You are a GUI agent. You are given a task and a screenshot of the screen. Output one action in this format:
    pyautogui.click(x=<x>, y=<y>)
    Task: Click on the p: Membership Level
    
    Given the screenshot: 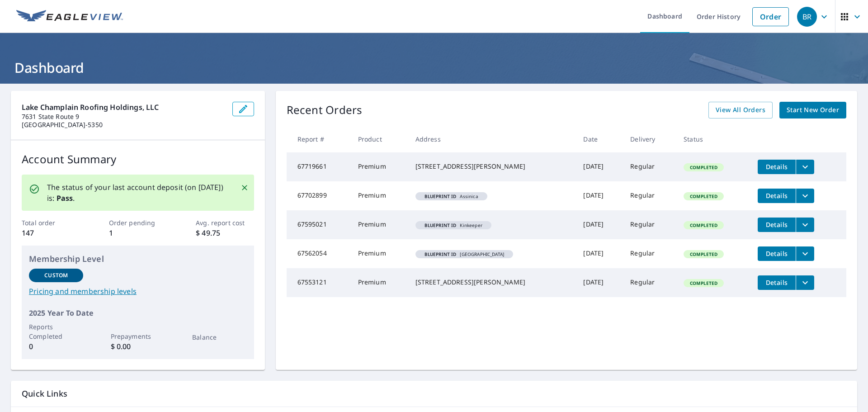 What is the action you would take?
    pyautogui.click(x=138, y=259)
    